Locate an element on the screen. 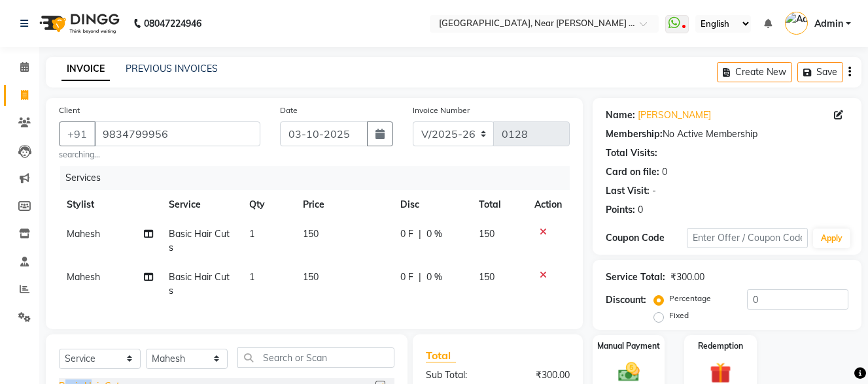  a: INVOICE is located at coordinates (85, 70).